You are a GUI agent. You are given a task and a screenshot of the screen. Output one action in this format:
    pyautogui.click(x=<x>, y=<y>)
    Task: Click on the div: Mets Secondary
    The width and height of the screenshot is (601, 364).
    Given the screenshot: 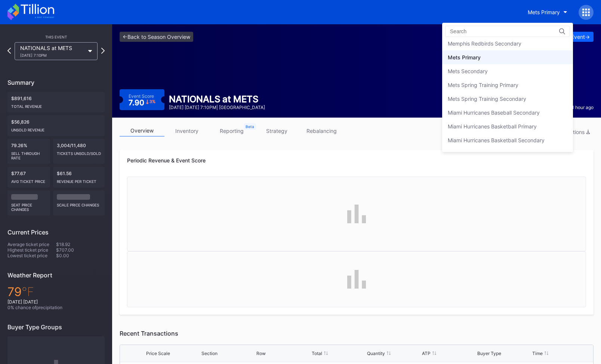 What is the action you would take?
    pyautogui.click(x=467, y=71)
    